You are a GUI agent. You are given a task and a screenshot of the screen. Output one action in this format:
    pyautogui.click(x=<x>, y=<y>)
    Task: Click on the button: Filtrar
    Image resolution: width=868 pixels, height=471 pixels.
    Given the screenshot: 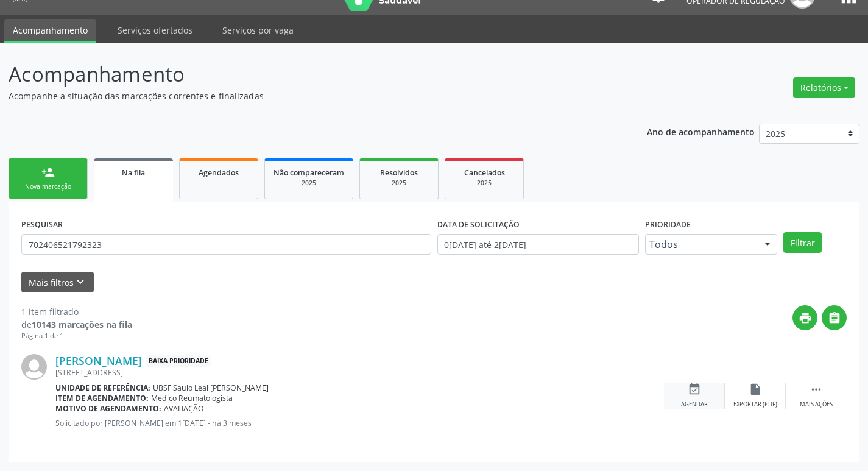 What is the action you would take?
    pyautogui.click(x=802, y=243)
    